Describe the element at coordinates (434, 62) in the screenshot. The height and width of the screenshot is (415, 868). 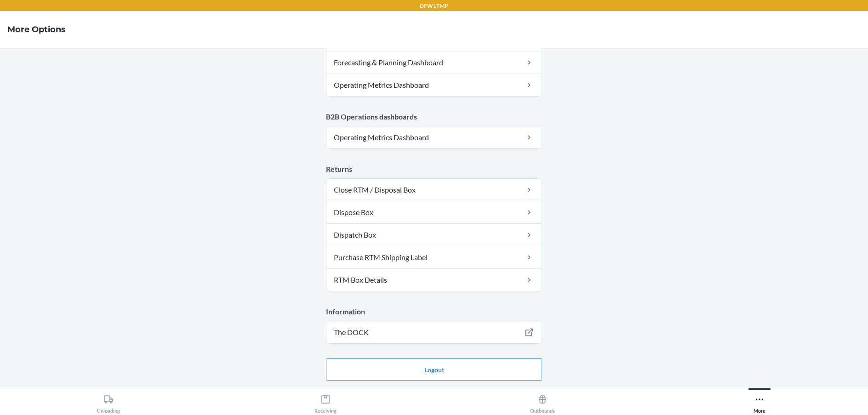
I see `a: Forecasting & Planning Dashboard` at that location.